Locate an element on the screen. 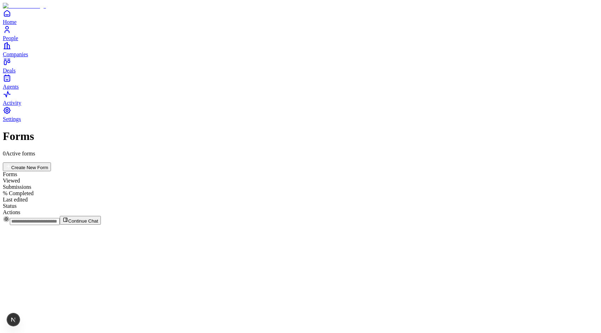 The height and width of the screenshot is (333, 601). a: Activity is located at coordinates (301, 98).